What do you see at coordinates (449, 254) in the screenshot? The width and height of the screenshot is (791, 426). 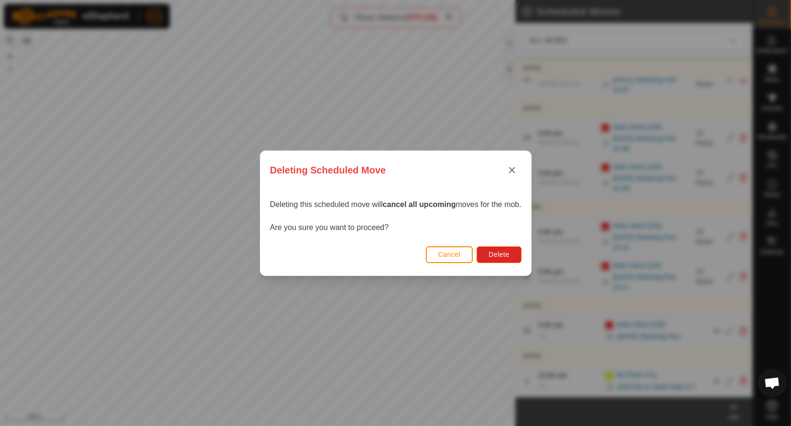 I see `button: Cancel` at bounding box center [449, 254].